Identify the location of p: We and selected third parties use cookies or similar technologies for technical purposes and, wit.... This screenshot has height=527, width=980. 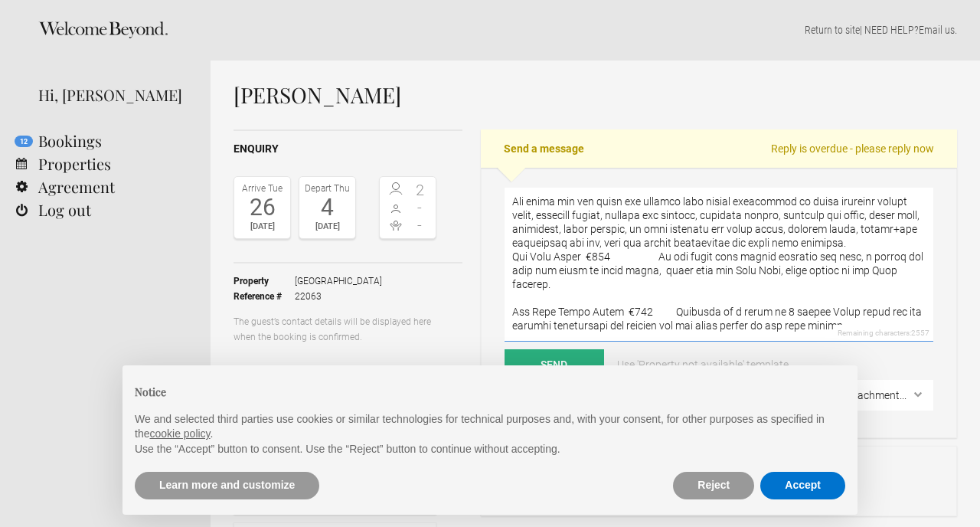
(490, 426).